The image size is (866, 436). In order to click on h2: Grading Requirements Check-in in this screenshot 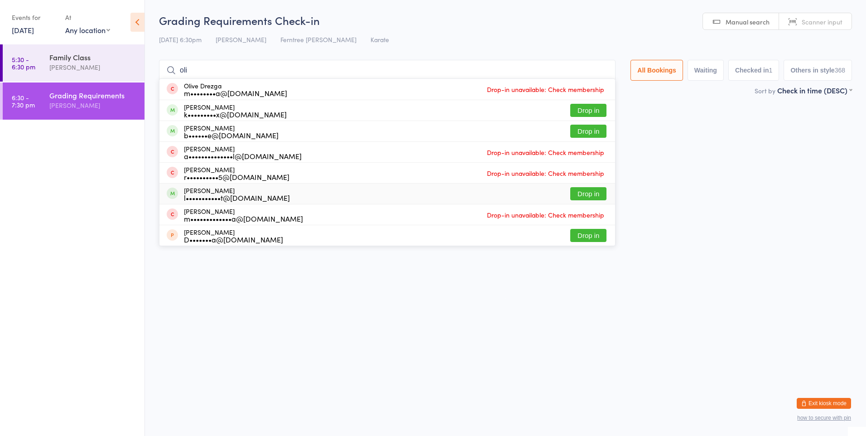, I will do `click(505, 20)`.